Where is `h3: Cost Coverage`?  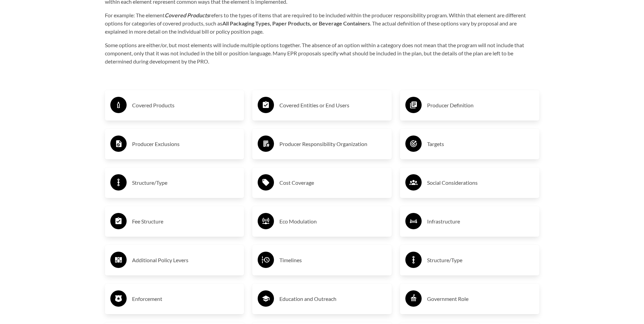
h3: Cost Coverage is located at coordinates (333, 183).